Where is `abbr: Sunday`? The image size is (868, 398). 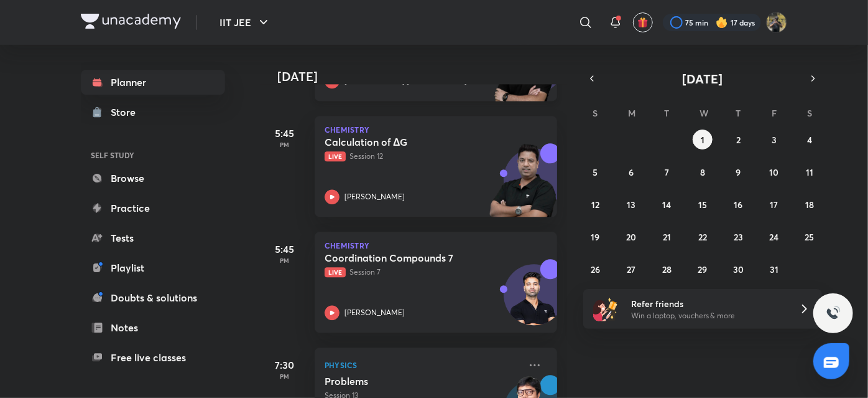
abbr: Sunday is located at coordinates (596, 113).